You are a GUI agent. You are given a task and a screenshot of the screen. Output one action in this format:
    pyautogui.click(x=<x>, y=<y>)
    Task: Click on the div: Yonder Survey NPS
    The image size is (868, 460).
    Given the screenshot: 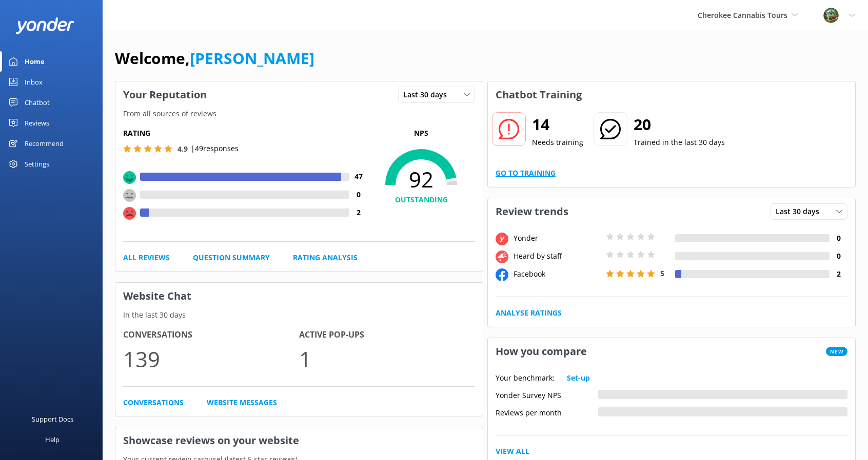 What is the action you would take?
    pyautogui.click(x=547, y=395)
    